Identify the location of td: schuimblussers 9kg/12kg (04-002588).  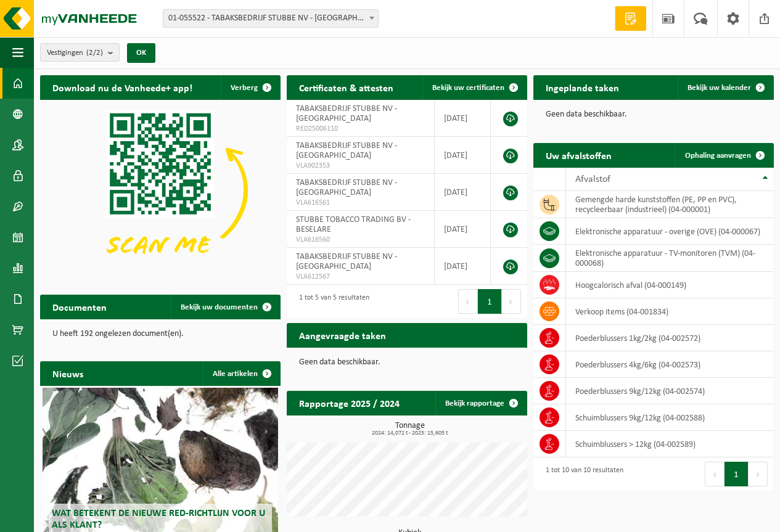
(670, 417).